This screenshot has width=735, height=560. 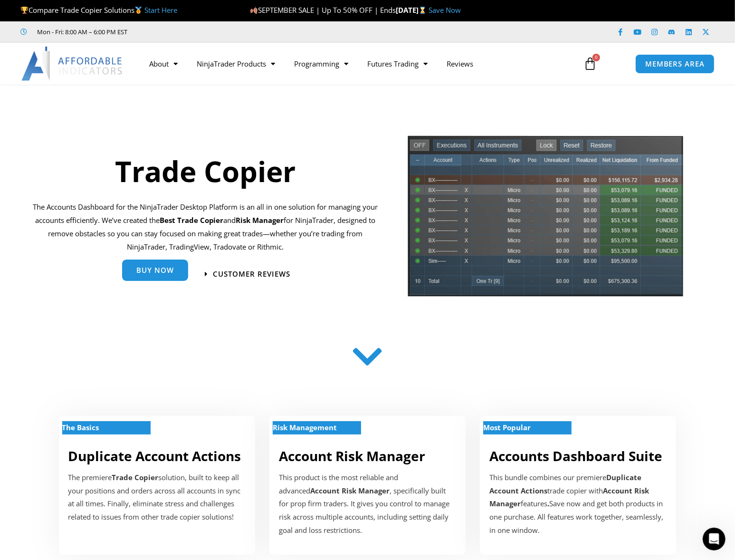 What do you see at coordinates (161, 10) in the screenshot?
I see `a: Start Here` at bounding box center [161, 10].